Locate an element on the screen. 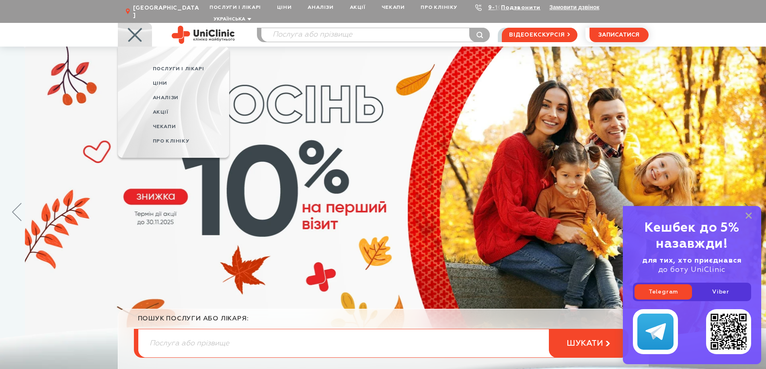 The image size is (766, 369). div: Кешбек до 5% назавжди! is located at coordinates (692, 236).